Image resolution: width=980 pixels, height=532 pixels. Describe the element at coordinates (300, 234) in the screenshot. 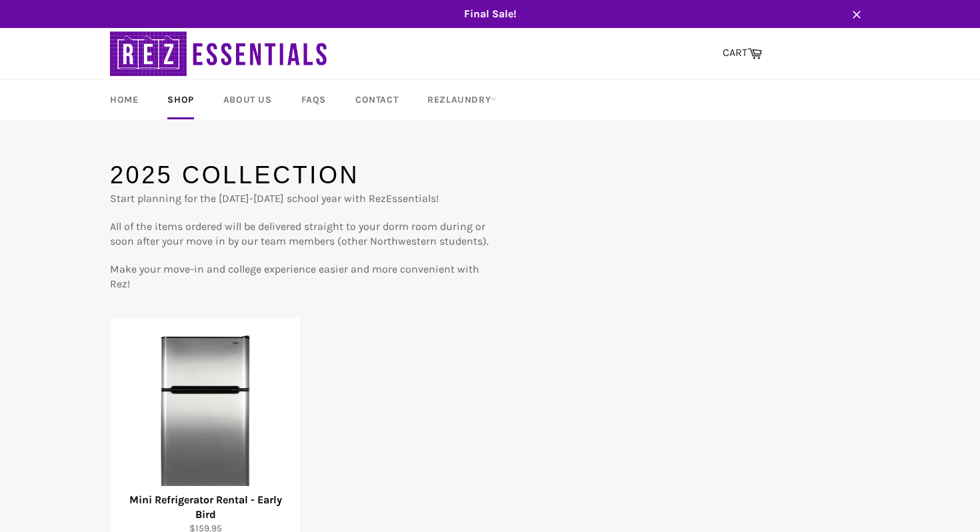

I see `p: All of the items ordered will be delivered straight to your dorm room during or soon after your m...` at that location.